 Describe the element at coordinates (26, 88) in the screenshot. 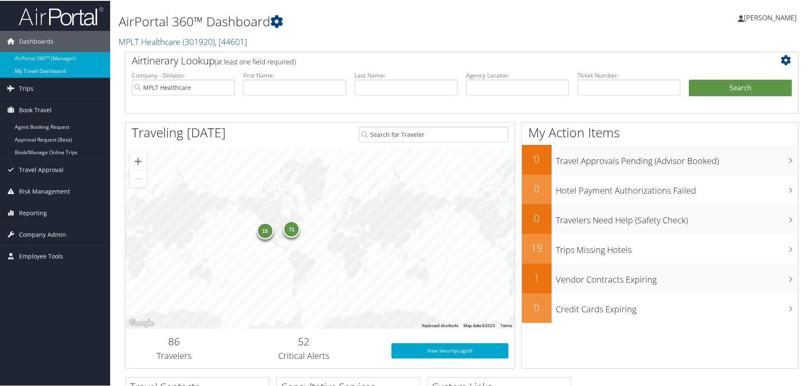

I see `span: Trips` at that location.